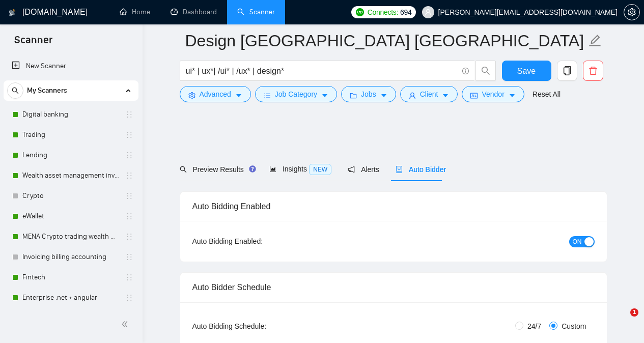 The image size is (644, 343). Describe the element at coordinates (574, 326) in the screenshot. I see `span: Custom` at that location.